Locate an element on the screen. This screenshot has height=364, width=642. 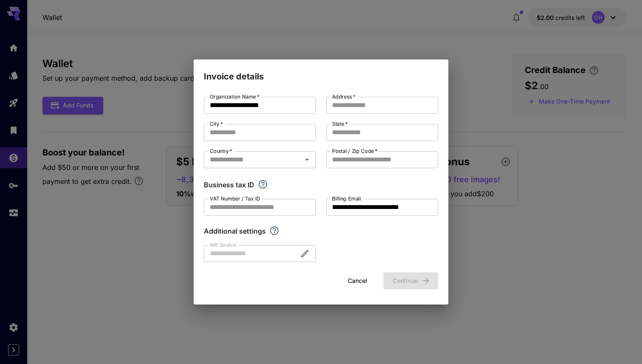
label: Address is located at coordinates (343, 96).